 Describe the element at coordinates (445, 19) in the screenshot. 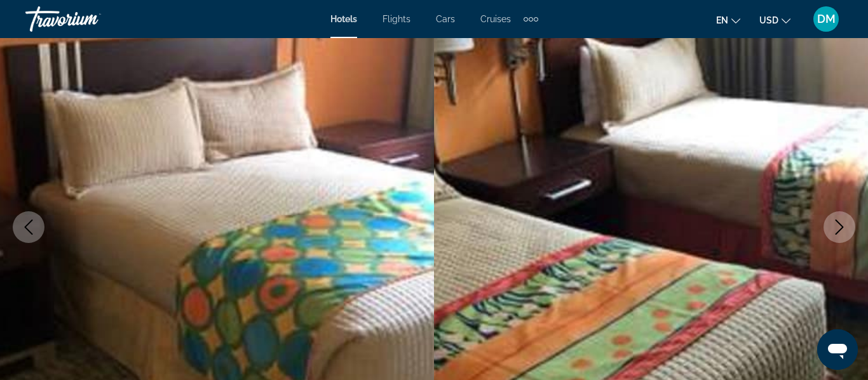

I see `span: Cars` at that location.